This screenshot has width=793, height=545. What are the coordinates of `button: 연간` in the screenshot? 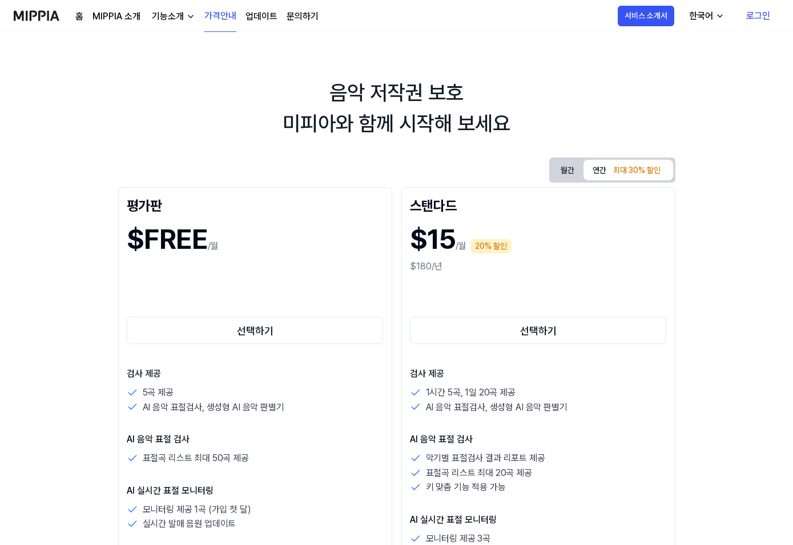 It's located at (628, 170).